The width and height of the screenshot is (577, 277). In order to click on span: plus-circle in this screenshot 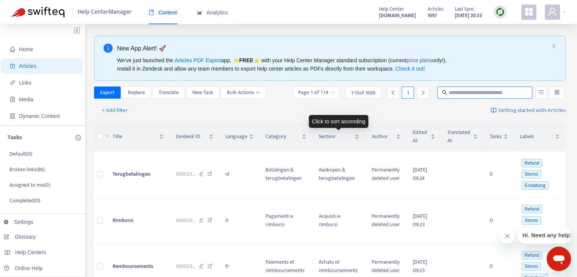, I will do `click(78, 138)`.